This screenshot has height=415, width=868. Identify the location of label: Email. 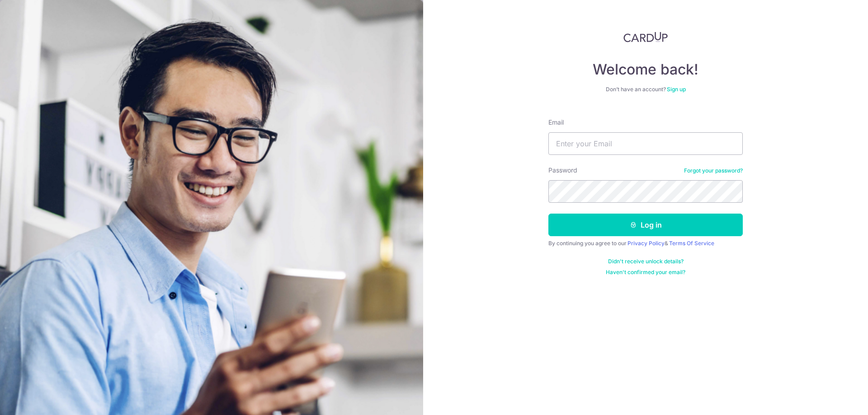
(556, 122).